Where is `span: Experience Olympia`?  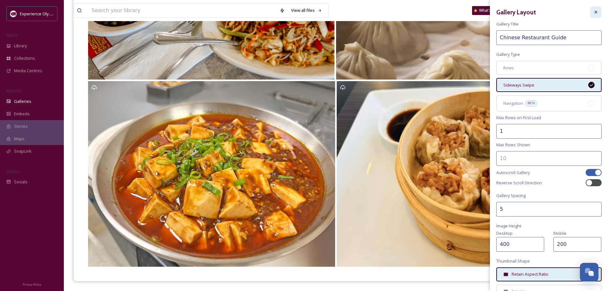
span: Experience Olympia is located at coordinates (39, 13).